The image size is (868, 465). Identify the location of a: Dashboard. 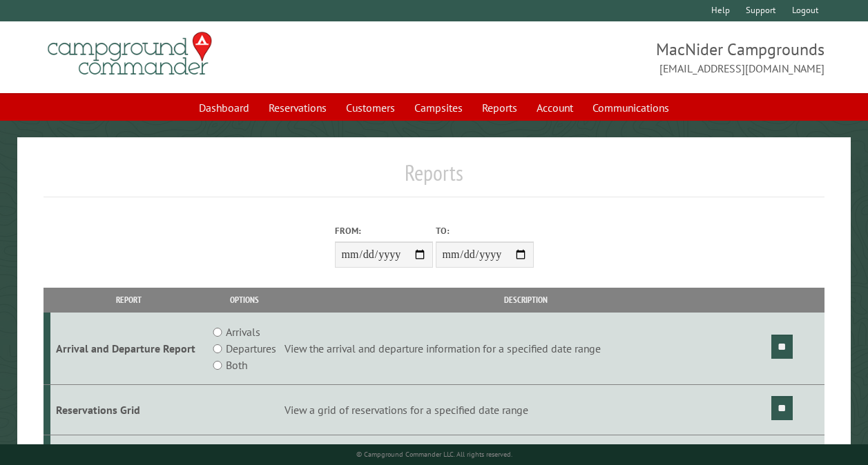
(224, 108).